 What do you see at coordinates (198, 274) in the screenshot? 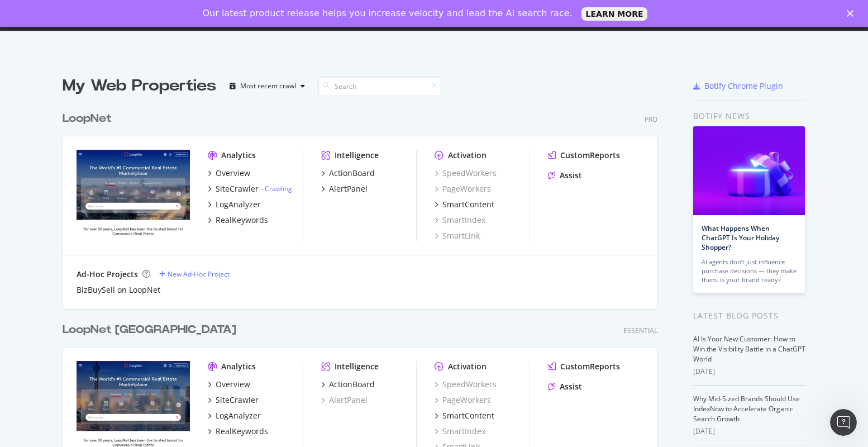
I see `div: New Ad-Hoc Project` at bounding box center [198, 274].